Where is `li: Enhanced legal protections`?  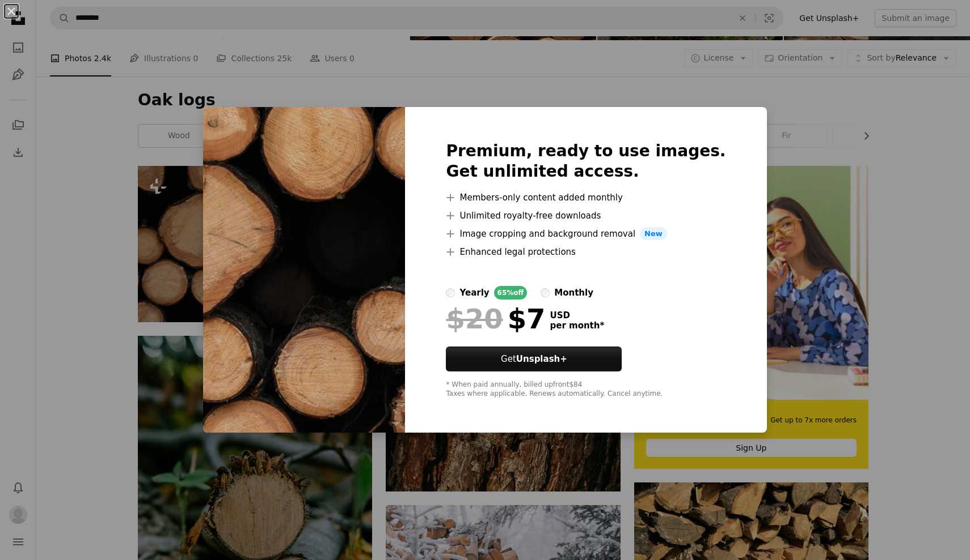 li: Enhanced legal protections is located at coordinates (586, 252).